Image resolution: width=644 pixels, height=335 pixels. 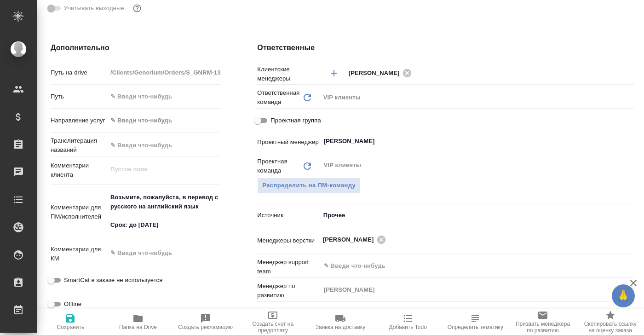 I want to click on h4: Ответственные, so click(x=445, y=48).